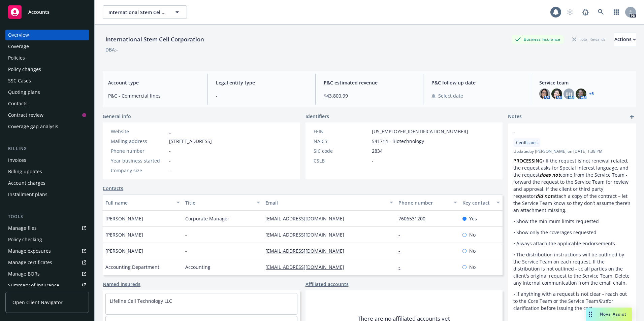 The width and height of the screenshot is (644, 321). What do you see at coordinates (29, 251) in the screenshot?
I see `div: Manage exposures` at bounding box center [29, 251].